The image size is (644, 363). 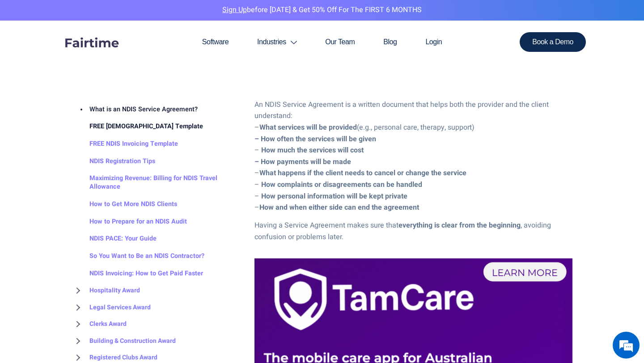 What do you see at coordinates (138, 274) in the screenshot?
I see `a: NDIS Invoicing: How to Get Paid Faster` at bounding box center [138, 274].